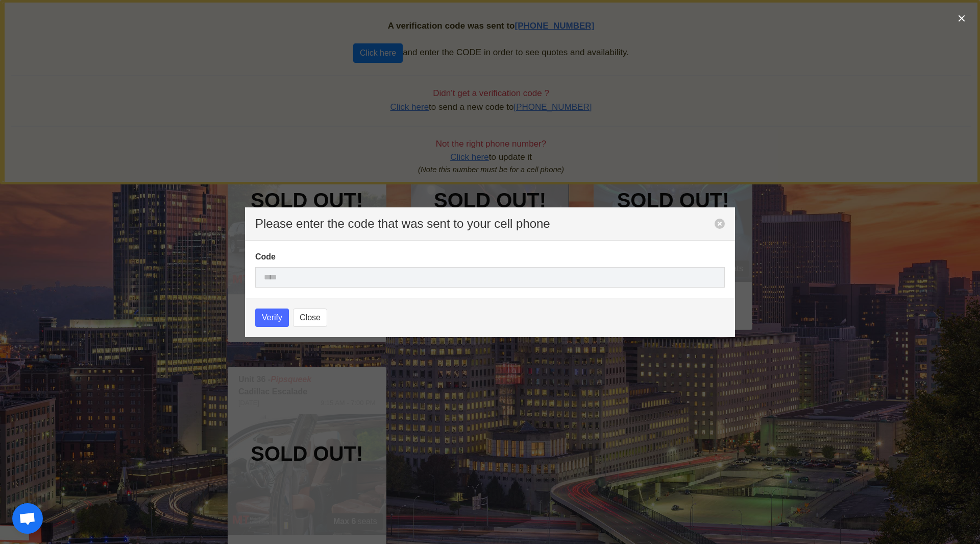 The width and height of the screenshot is (980, 544). What do you see at coordinates (28, 519) in the screenshot?
I see `div: Open chat` at bounding box center [28, 519].